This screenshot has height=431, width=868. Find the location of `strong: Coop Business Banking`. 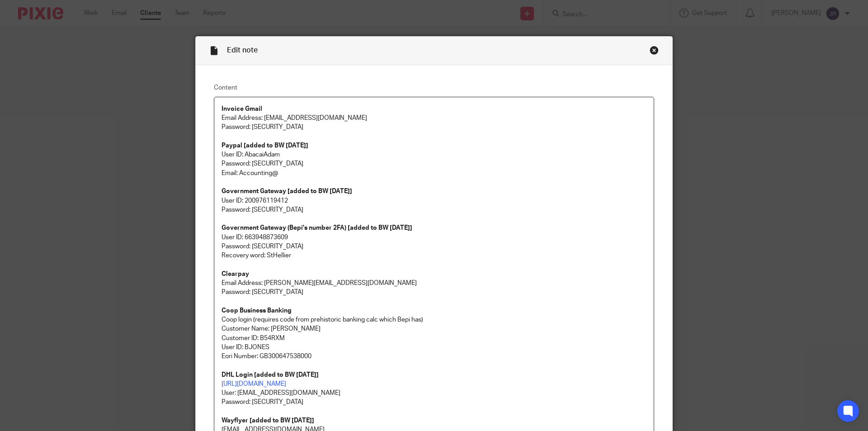

strong: Coop Business Banking is located at coordinates (256, 310).